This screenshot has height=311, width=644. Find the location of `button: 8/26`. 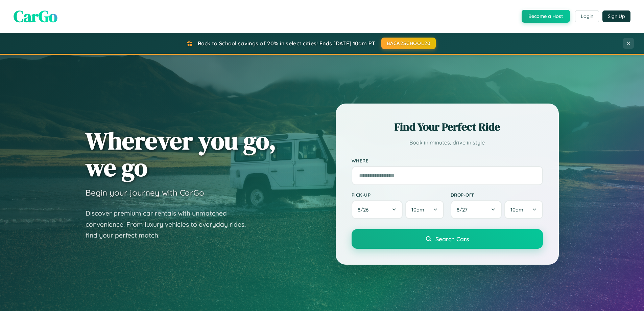

button: 8/26 is located at coordinates (377, 209).